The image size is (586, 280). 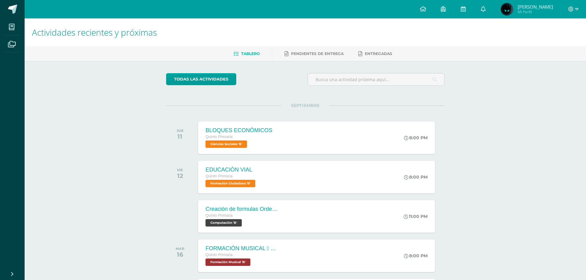 I want to click on span: Ciencias Sociales 'B', so click(x=226, y=144).